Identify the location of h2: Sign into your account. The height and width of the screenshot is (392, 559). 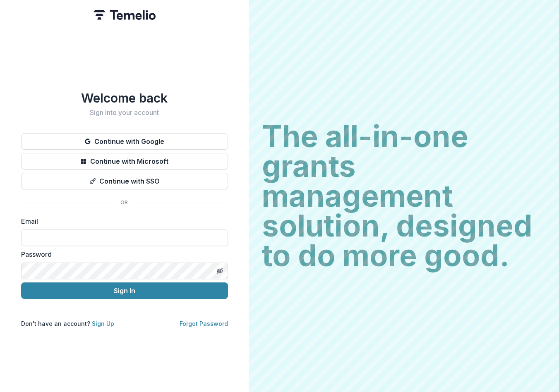
(125, 112).